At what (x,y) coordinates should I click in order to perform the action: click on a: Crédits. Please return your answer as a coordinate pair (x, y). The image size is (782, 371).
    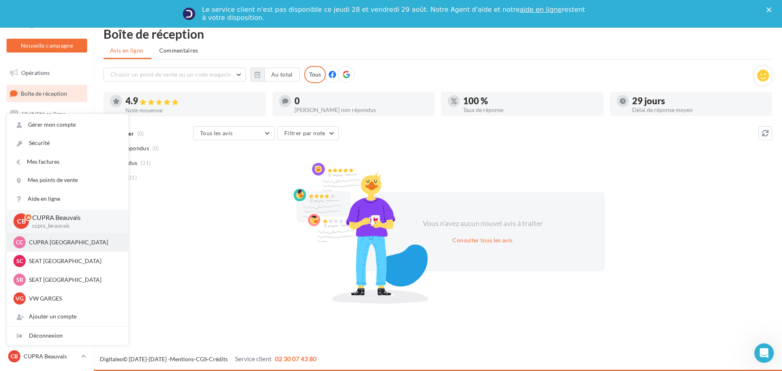
    Looking at the image, I should click on (218, 359).